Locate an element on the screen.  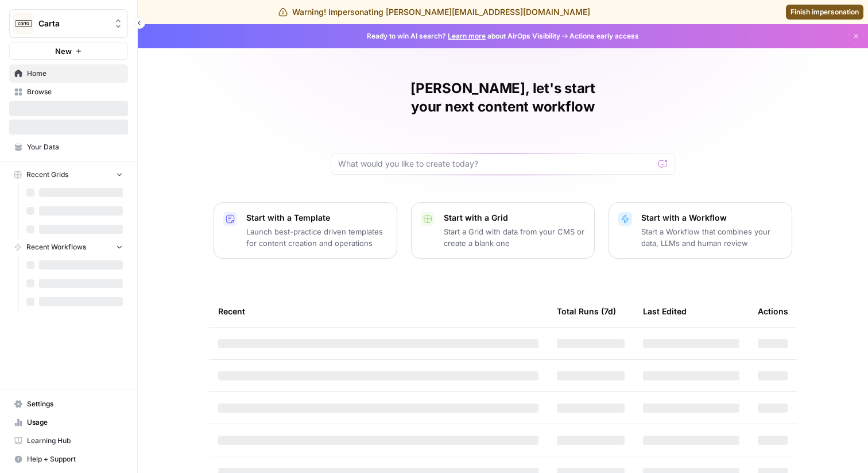
span: Recent Workflows is located at coordinates (56, 247).